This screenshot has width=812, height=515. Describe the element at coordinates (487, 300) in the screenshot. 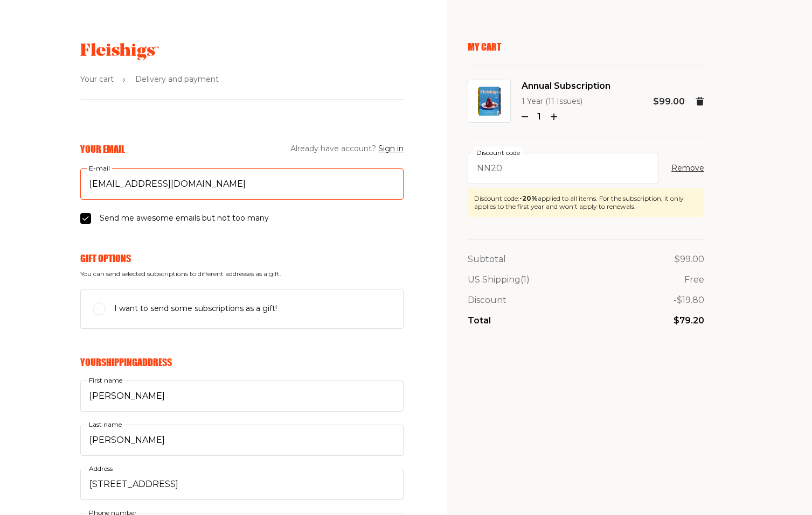

I see `p: Discount` at that location.